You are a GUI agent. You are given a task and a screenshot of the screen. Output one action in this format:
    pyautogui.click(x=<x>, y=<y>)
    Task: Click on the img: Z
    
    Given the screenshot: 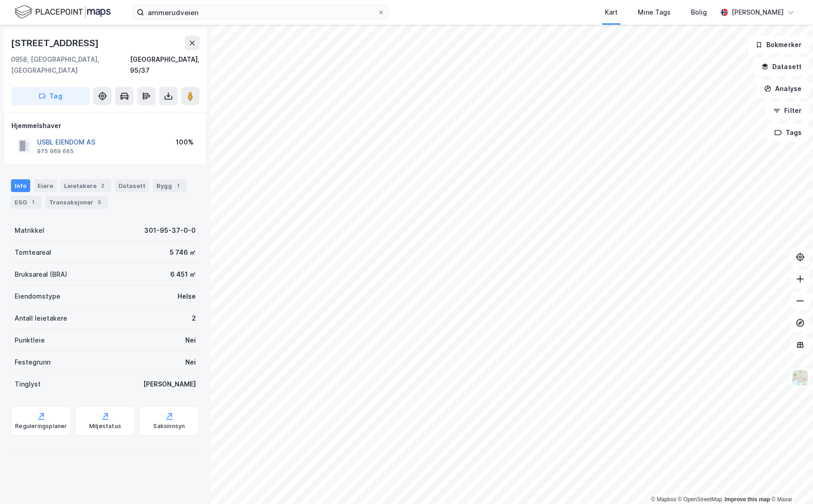 What is the action you would take?
    pyautogui.click(x=800, y=378)
    